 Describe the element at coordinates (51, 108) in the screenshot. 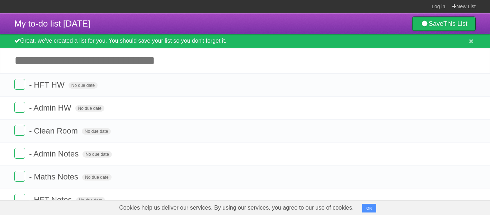

I see `span: - Admin HW` at that location.